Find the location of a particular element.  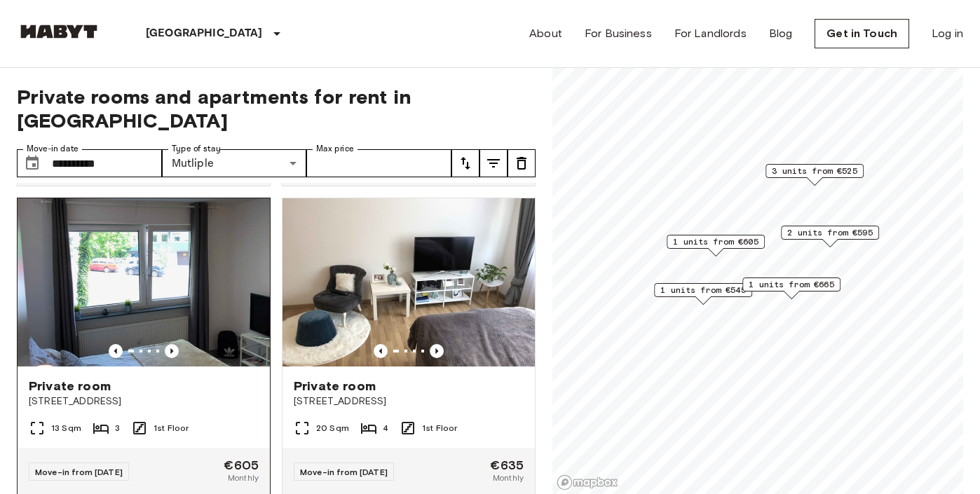

img: Marketing picture of unit DE-09-018-002-01HF is located at coordinates (409, 282).